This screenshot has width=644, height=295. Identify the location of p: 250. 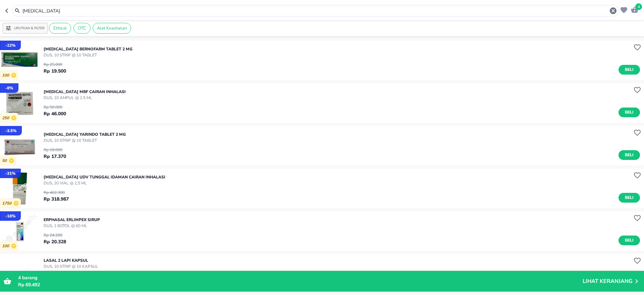
(6, 118).